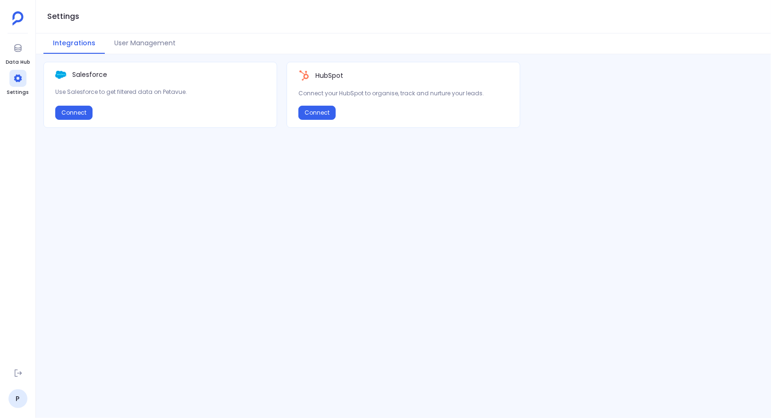  I want to click on span: Settings, so click(18, 93).